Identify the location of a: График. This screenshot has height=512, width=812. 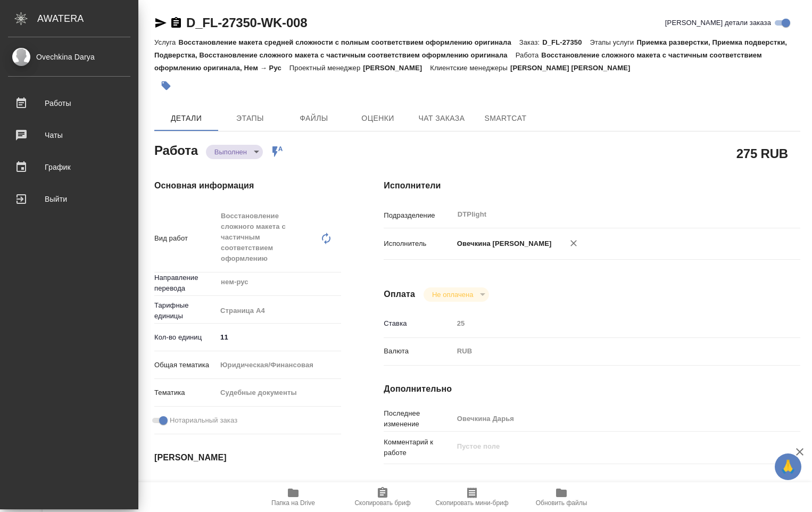
(69, 167).